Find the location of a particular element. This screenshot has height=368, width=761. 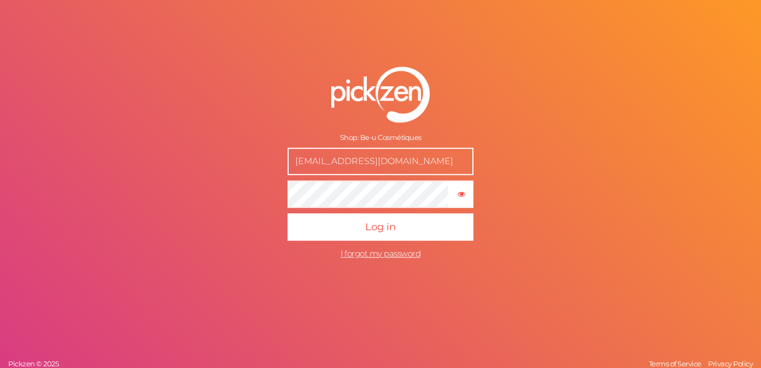

span: Terms of Service is located at coordinates (675, 364).